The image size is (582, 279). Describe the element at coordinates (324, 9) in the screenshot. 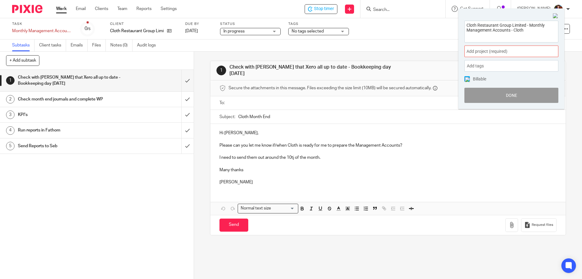

I see `span: Stop timer` at that location.